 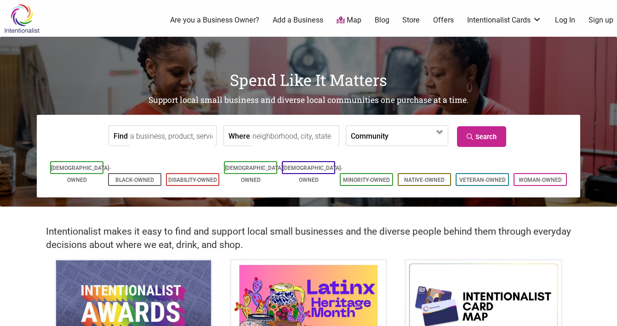 What do you see at coordinates (239, 136) in the screenshot?
I see `label: Where` at bounding box center [239, 136].